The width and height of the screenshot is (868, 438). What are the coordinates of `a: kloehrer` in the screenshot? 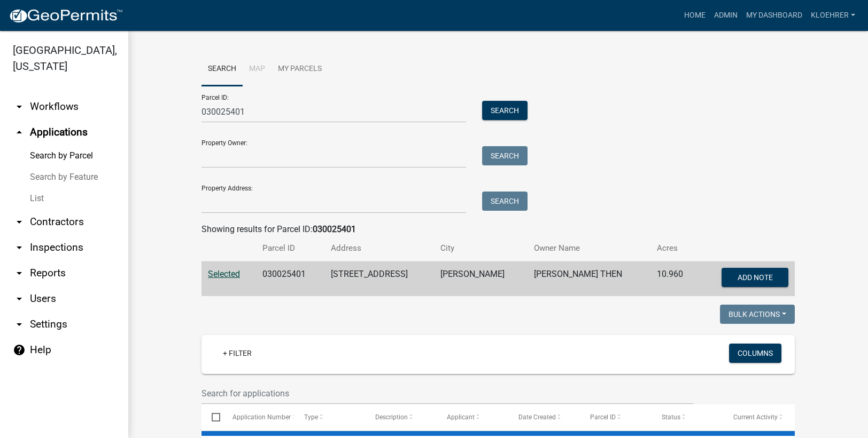 It's located at (833, 16).